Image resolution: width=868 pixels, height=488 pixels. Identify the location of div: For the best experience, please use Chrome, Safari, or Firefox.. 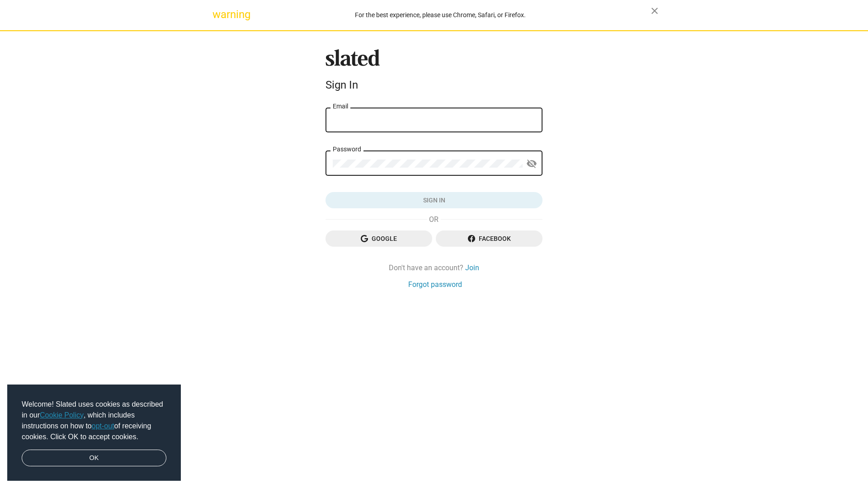
(440, 15).